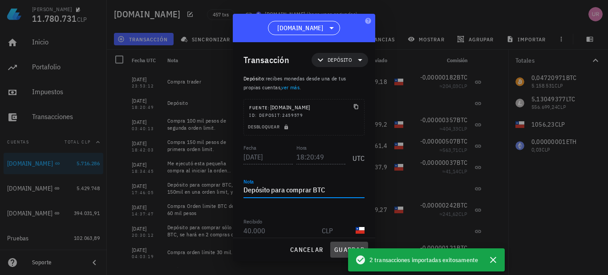  Describe the element at coordinates (423, 260) in the screenshot. I see `span: 2 transacciones importadas exitosamente` at that location.